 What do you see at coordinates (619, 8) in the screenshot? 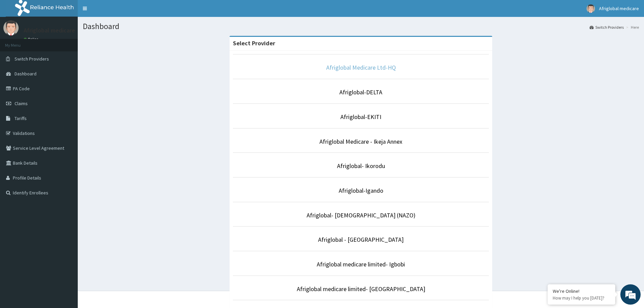
I see `span: Afriglobal medicare` at bounding box center [619, 8].